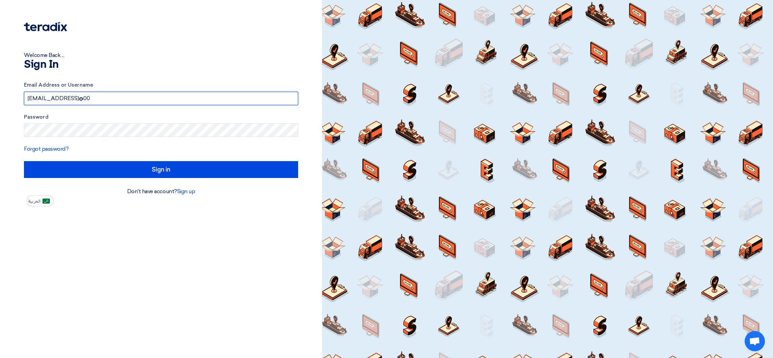 This screenshot has width=773, height=358. What do you see at coordinates (161, 85) in the screenshot?
I see `label: Email Address or Username` at bounding box center [161, 85].